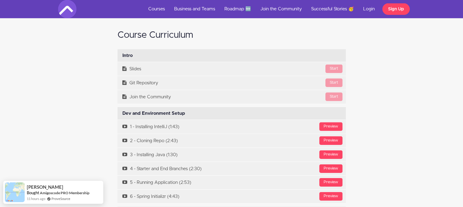  What do you see at coordinates (232, 141) in the screenshot?
I see `a: Preview2 - Cloning Repo (2:43)` at bounding box center [232, 141].